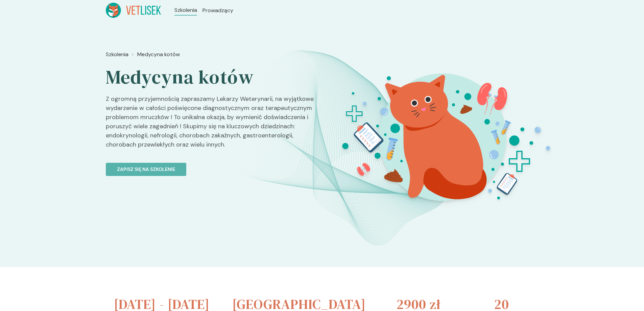 The image size is (644, 311). I want to click on p: Zapisz się na szkolenie, so click(146, 169).